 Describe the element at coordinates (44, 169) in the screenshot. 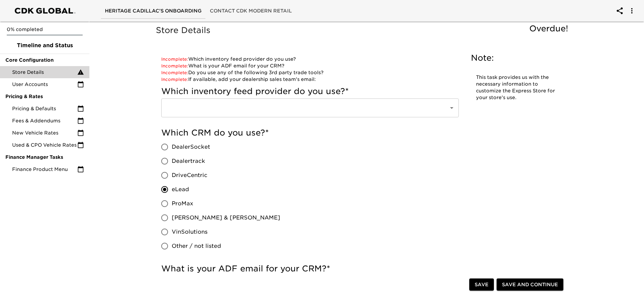

I see `span: Finance Product Menu` at that location.